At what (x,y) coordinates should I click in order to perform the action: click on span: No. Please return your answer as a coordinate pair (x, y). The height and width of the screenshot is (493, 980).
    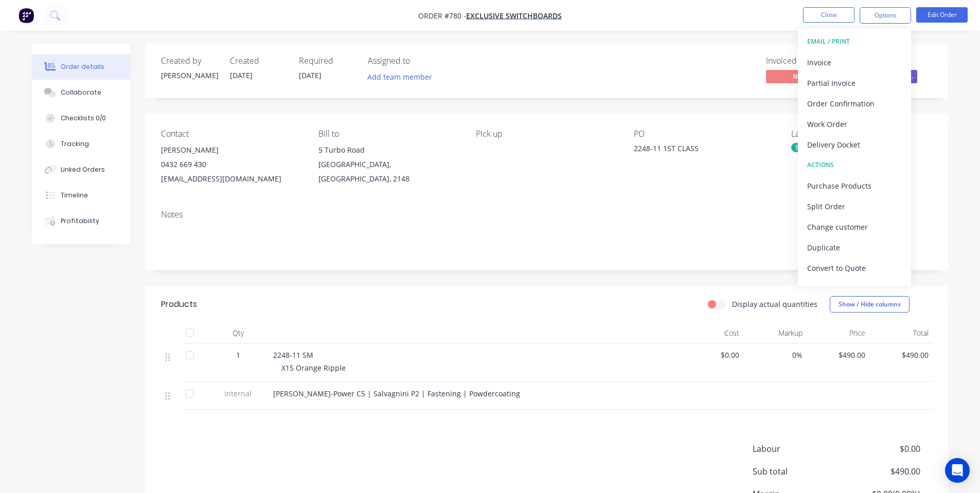
    Looking at the image, I should click on (797, 76).